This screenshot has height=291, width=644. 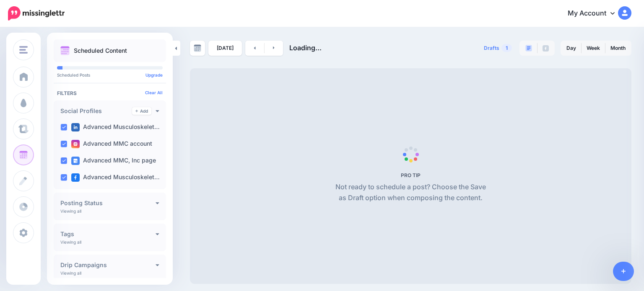 What do you see at coordinates (528, 48) in the screenshot?
I see `img: paragraph-boxed.png` at bounding box center [528, 48].